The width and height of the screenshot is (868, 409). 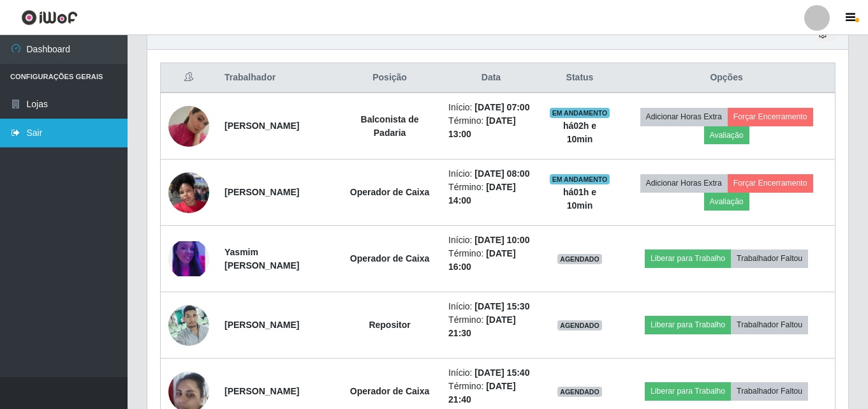 I want to click on img: 1747873820563.jpeg, so click(x=189, y=324).